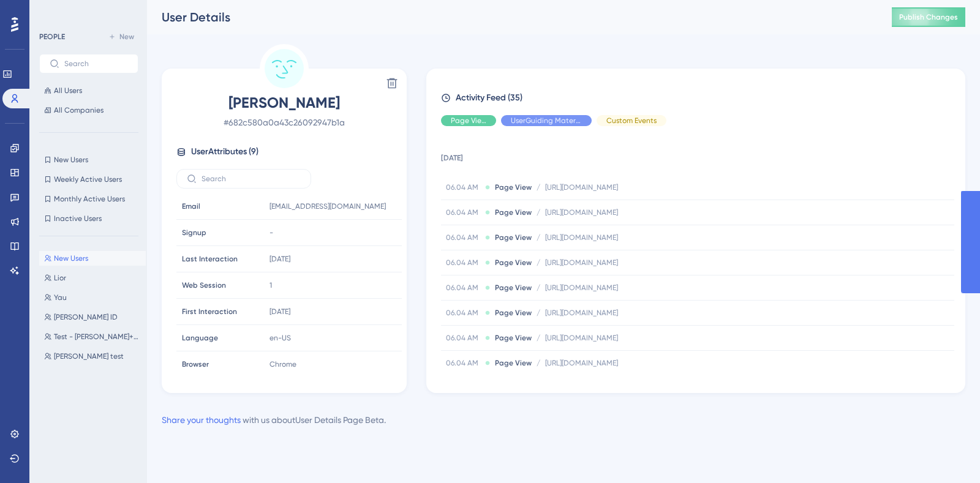 The width and height of the screenshot is (980, 483). What do you see at coordinates (489, 98) in the screenshot?
I see `span: Activity Feed (35)` at bounding box center [489, 98].